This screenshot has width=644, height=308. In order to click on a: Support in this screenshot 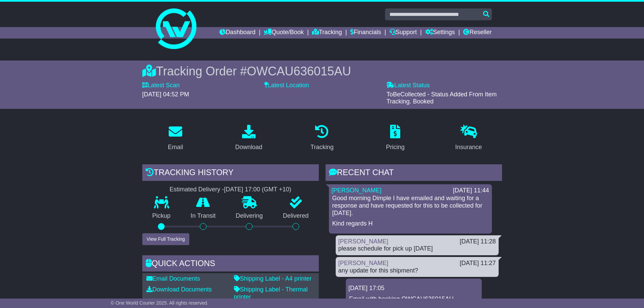, I will do `click(403, 33)`.